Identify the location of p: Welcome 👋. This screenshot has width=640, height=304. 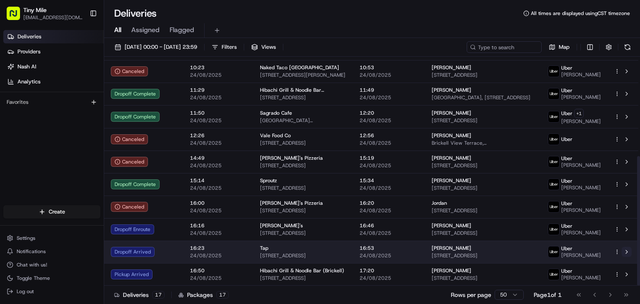
(80, 40).